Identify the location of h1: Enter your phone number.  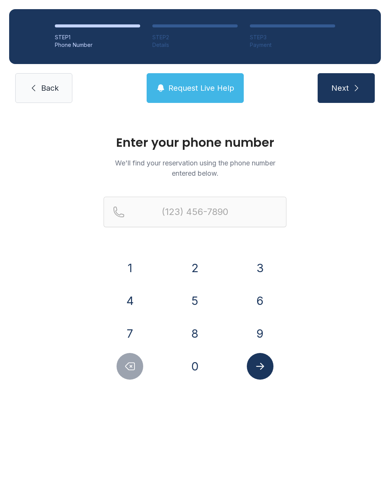
(195, 143).